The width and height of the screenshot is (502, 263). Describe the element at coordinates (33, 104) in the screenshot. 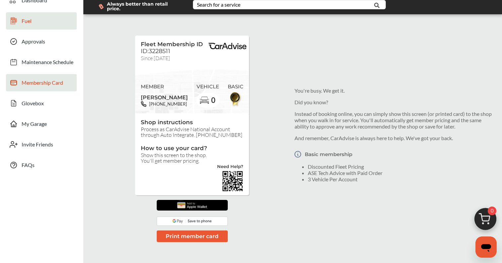

I see `span: Glovebox` at that location.